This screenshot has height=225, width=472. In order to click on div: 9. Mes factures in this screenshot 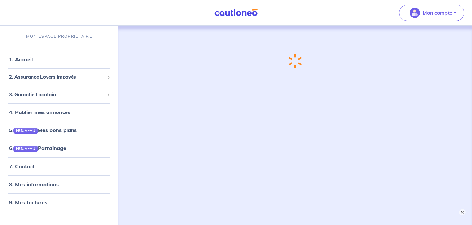, I will do `click(59, 203)`.